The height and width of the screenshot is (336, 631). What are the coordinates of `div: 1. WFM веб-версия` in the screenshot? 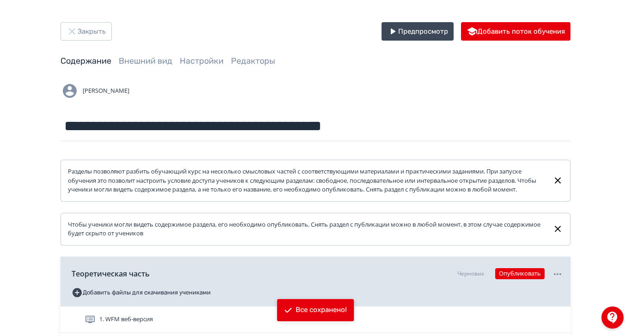 It's located at (315, 320).